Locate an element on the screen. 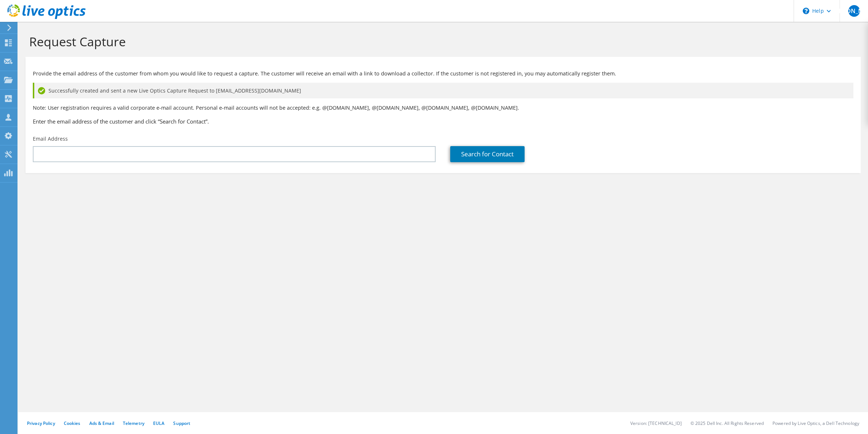  p: Note: User registration requires a valid corporate e-mail account. Personal e-mail accounts will ... is located at coordinates (443, 108).